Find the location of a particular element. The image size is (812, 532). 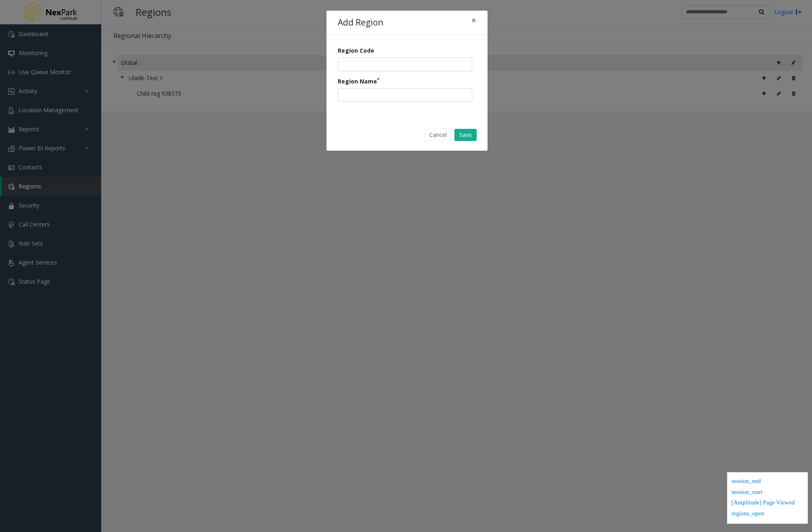

button: Close is located at coordinates (474, 20).